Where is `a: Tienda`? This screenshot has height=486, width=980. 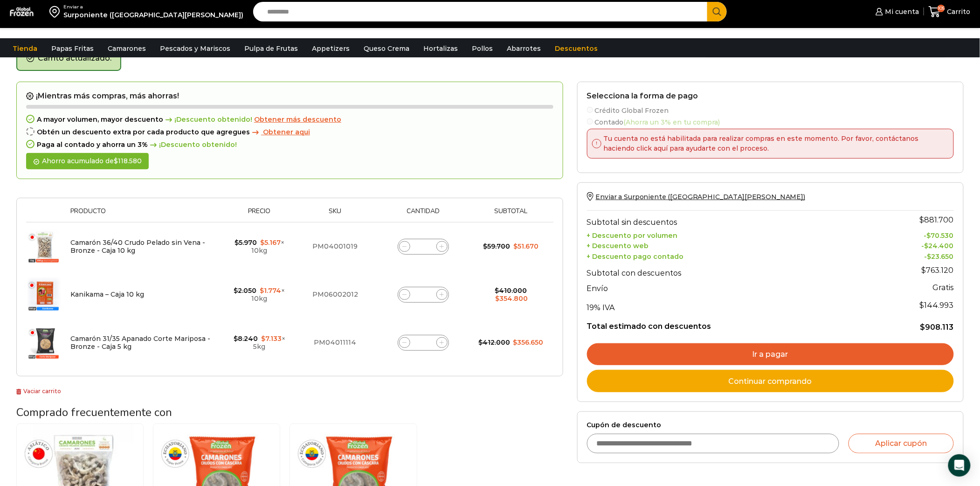 a: Tienda is located at coordinates (25, 48).